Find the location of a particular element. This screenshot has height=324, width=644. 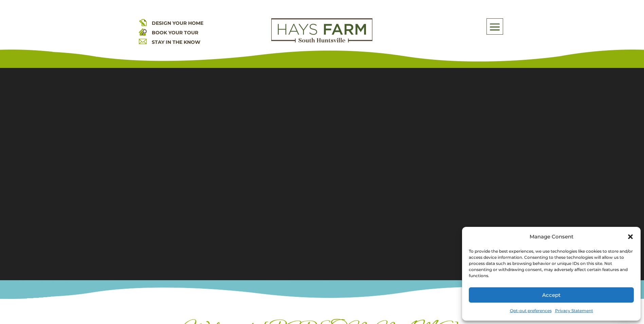

img: book your home tour is located at coordinates (143, 32).